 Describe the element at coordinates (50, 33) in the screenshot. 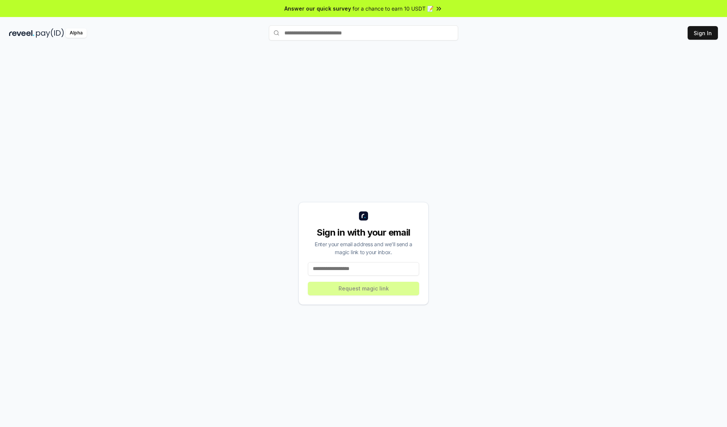

I see `img: pay_id` at that location.